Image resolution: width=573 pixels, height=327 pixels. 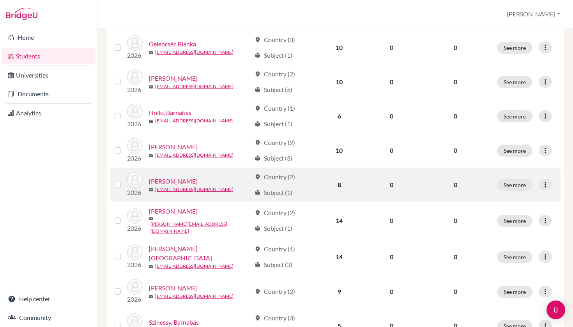 What do you see at coordinates (48, 75) in the screenshot?
I see `a: Universities` at bounding box center [48, 75].